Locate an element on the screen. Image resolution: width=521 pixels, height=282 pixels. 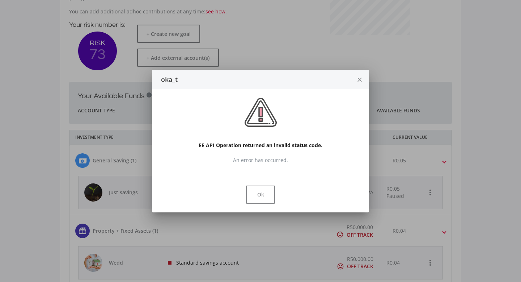
div: oka_t is located at coordinates (251, 79).